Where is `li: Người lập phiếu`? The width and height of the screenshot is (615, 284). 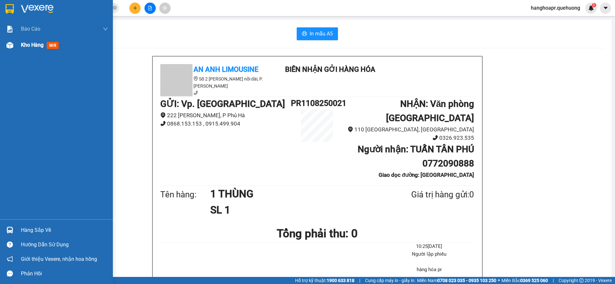
li: Người lập phiếu is located at coordinates (429, 255).